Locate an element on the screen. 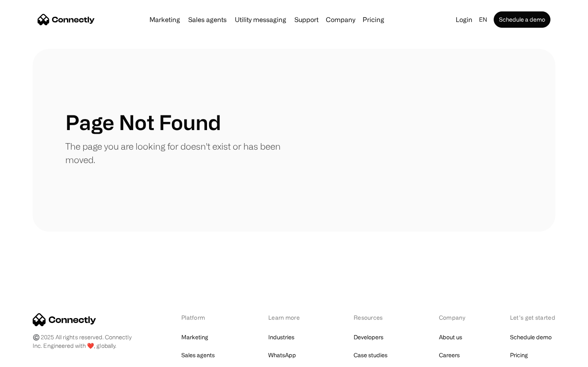  div: Learn more is located at coordinates (290, 317).